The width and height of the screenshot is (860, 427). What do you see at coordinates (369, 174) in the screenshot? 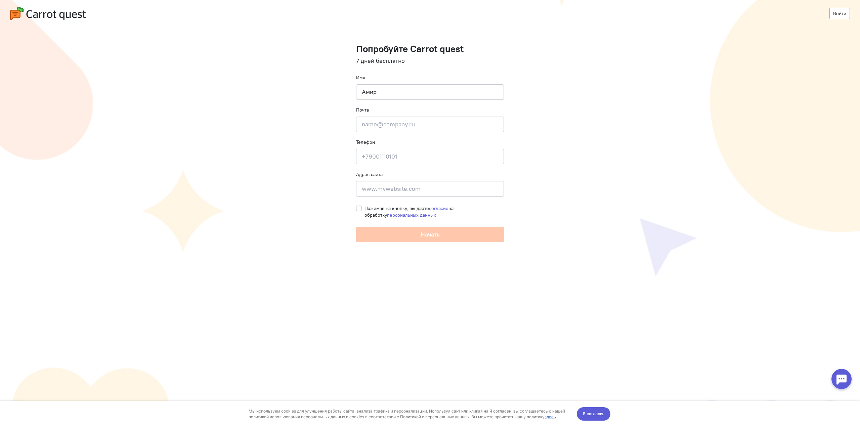
I see `label: Адрес сайта` at bounding box center [369, 174].